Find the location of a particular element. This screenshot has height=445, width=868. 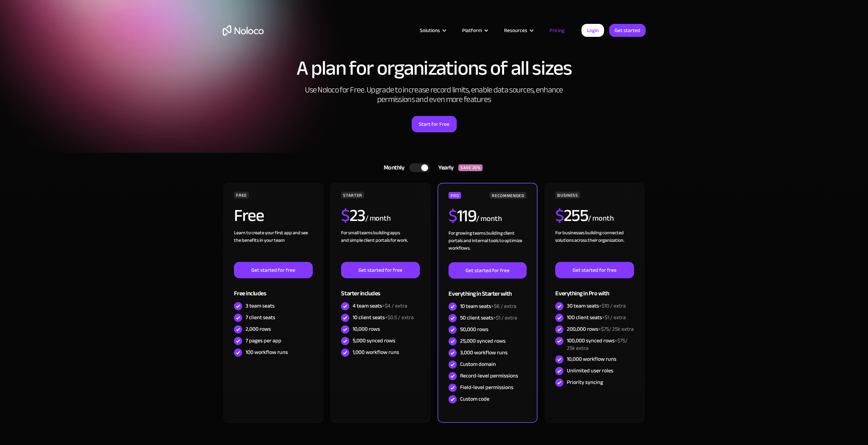

div: Learn to create your first app and see the benefits in your team ‍ is located at coordinates (273, 245).